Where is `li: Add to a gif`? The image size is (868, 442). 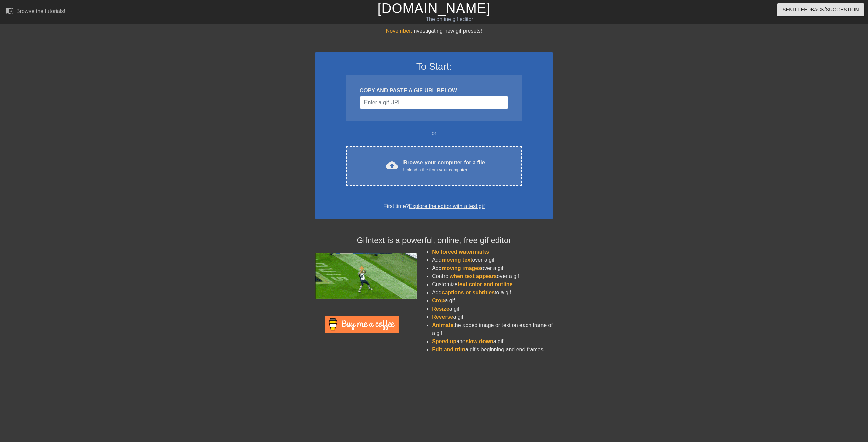 li: Add to a gif is located at coordinates (492, 292).